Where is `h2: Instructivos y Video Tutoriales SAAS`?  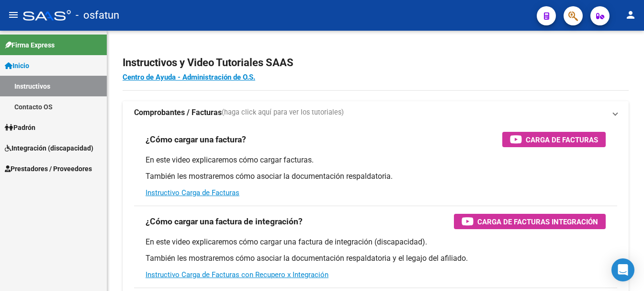 h2: Instructivos y Video Tutoriales SAAS is located at coordinates (376, 63).